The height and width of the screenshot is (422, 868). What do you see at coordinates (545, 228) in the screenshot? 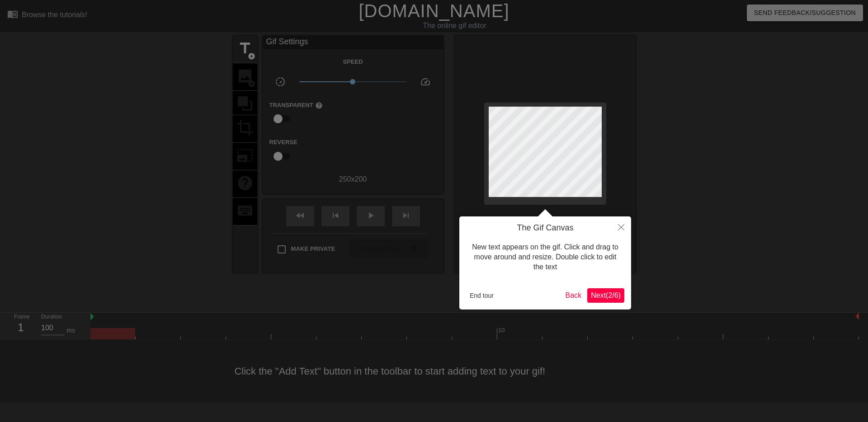
I see `h4: The Gif Canvas` at bounding box center [545, 228].